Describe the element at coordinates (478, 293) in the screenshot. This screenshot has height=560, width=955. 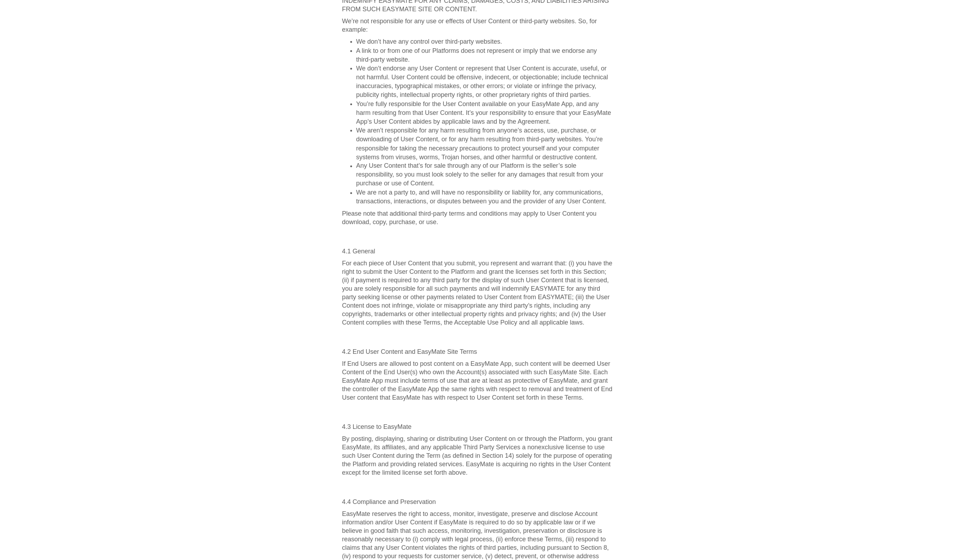
I see `p: For each piece of User Content that you submit, you represent and warrant that: (i) you have the ...` at that location.